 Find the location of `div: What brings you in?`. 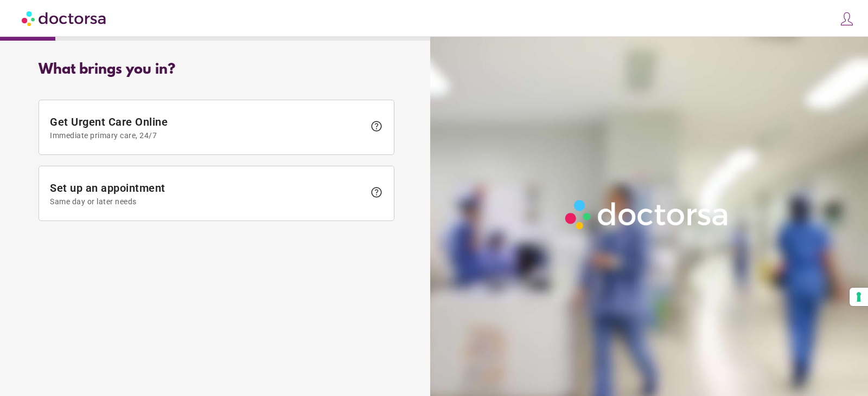

div: What brings you in? is located at coordinates (216, 70).